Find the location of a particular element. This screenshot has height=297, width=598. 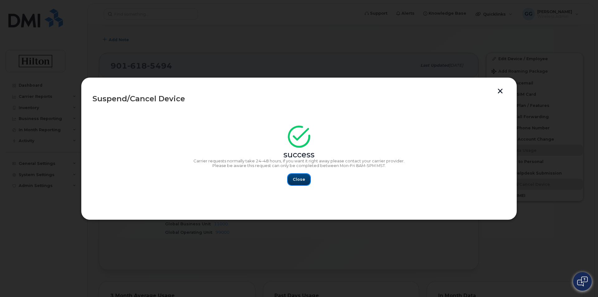

p: Please be aware this request can only be completed between Mon-Fri 8AM-5PM MST. is located at coordinates (299, 166).